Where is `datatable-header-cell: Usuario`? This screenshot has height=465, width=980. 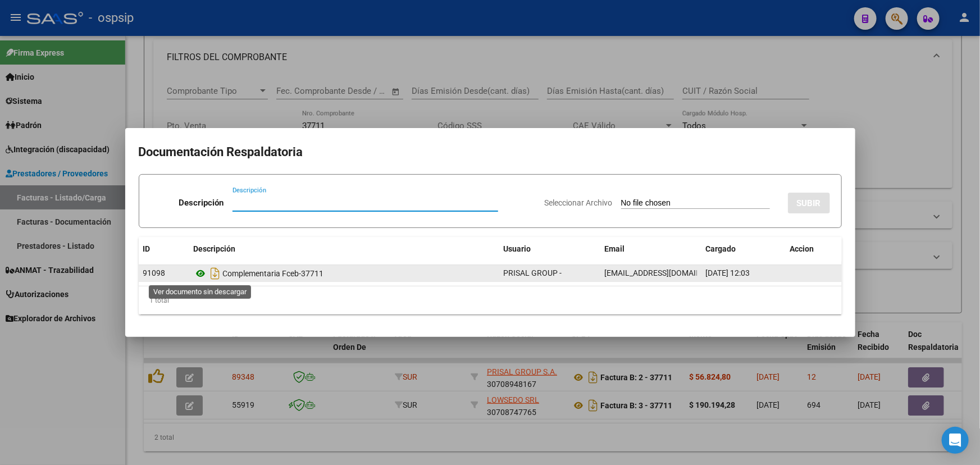
datatable-header-cell: Usuario is located at coordinates (550, 249).